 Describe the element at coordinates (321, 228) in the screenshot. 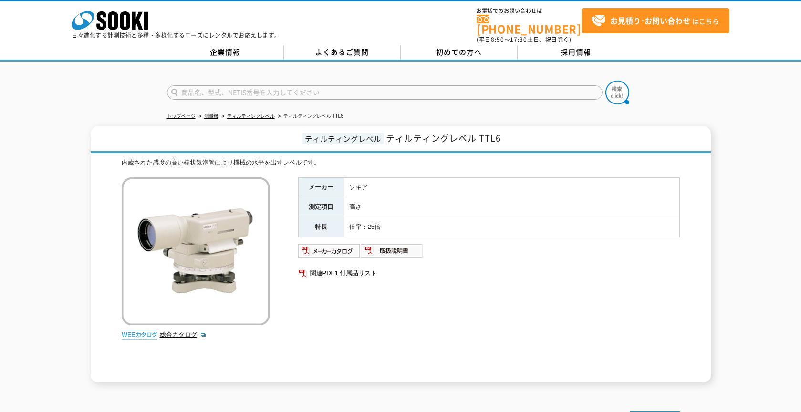

I see `th: 特長` at that location.